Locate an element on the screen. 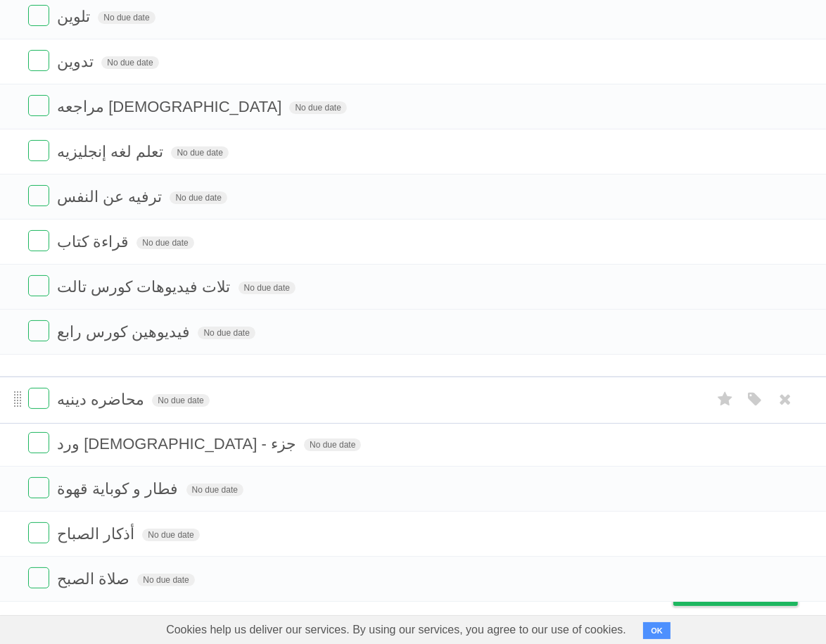 The image size is (826, 644). span: ترفيه عن النفس is located at coordinates (112, 197).